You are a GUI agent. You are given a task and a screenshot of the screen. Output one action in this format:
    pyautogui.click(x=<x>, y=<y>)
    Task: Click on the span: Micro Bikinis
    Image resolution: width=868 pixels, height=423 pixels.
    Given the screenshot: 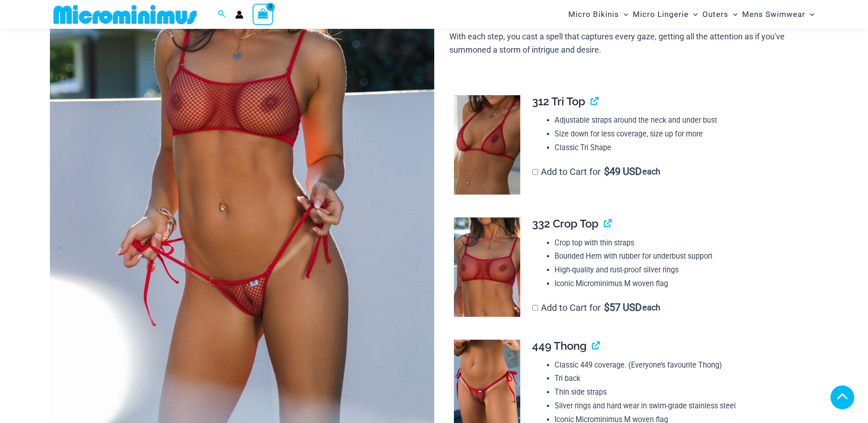 What is the action you would take?
    pyautogui.click(x=593, y=14)
    